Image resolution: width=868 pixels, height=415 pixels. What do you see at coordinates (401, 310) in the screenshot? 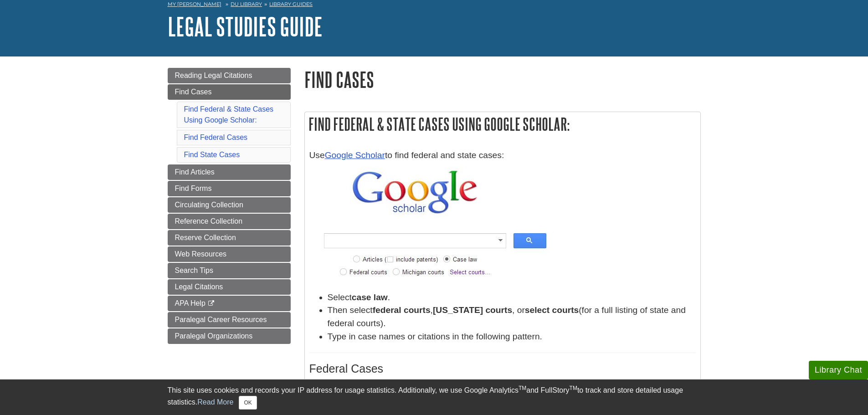
I see `strong: federal courts` at bounding box center [401, 310].